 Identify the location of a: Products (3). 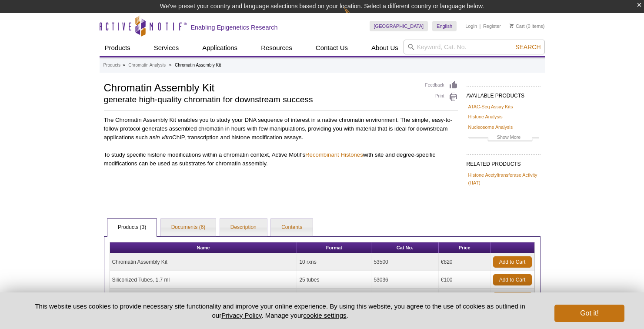
(132, 227).